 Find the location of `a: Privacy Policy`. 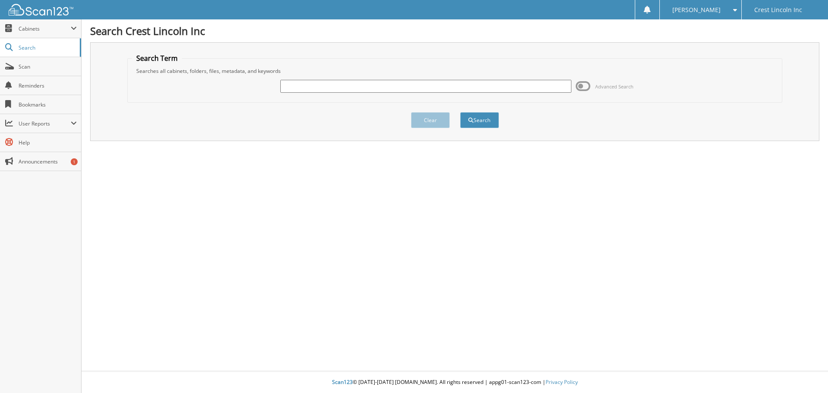

a: Privacy Policy is located at coordinates (561, 381).